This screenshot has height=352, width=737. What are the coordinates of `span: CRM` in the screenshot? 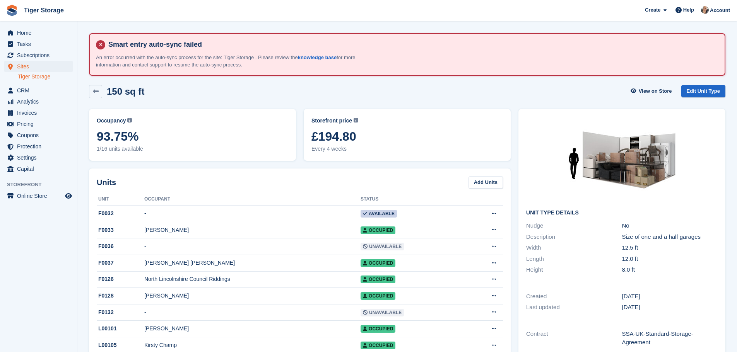 It's located at (40, 91).